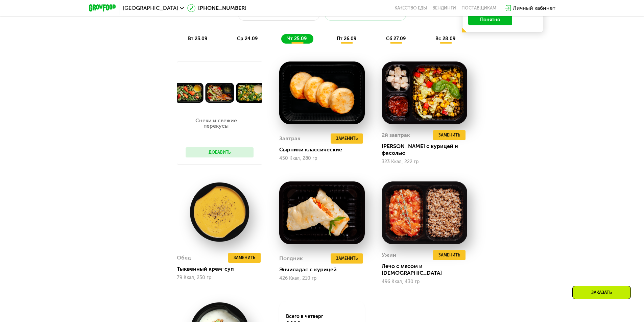 This screenshot has width=644, height=322. I want to click on span: ср 24.09, so click(247, 38).